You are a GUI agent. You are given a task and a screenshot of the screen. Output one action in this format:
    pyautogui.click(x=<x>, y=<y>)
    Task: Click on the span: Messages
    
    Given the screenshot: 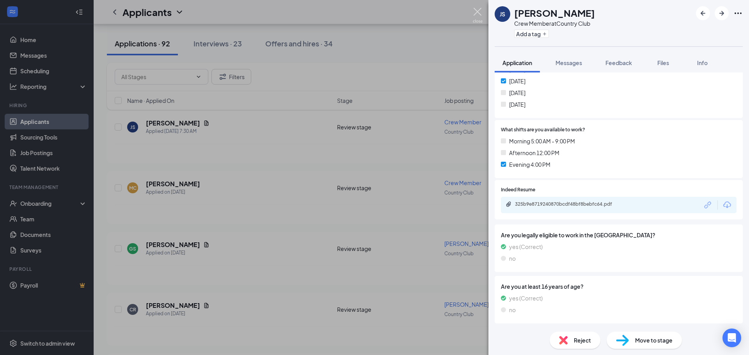 What is the action you would take?
    pyautogui.click(x=569, y=63)
    